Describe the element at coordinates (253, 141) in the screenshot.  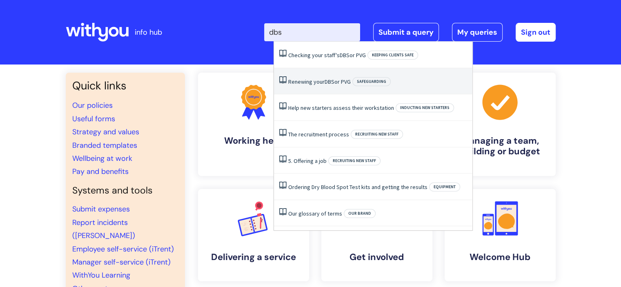
I see `h4: Working here` at that location.